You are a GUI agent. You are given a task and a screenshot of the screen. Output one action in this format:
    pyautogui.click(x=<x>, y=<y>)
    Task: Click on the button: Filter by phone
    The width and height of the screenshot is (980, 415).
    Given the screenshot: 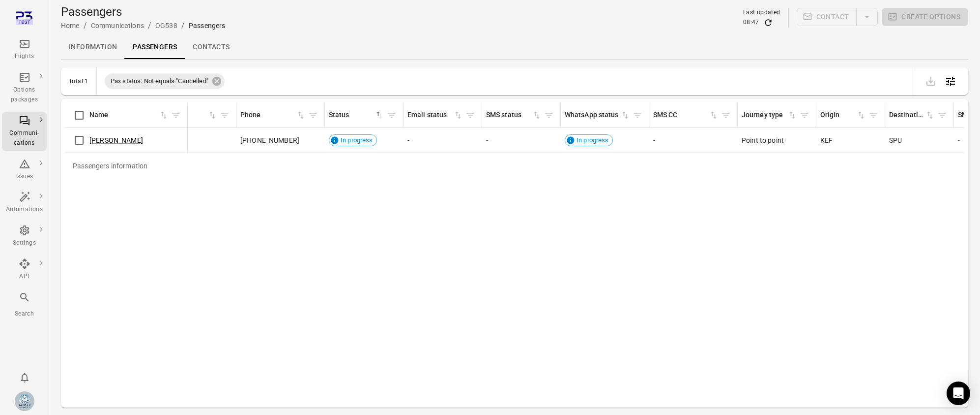 What is the action you would take?
    pyautogui.click(x=313, y=115)
    